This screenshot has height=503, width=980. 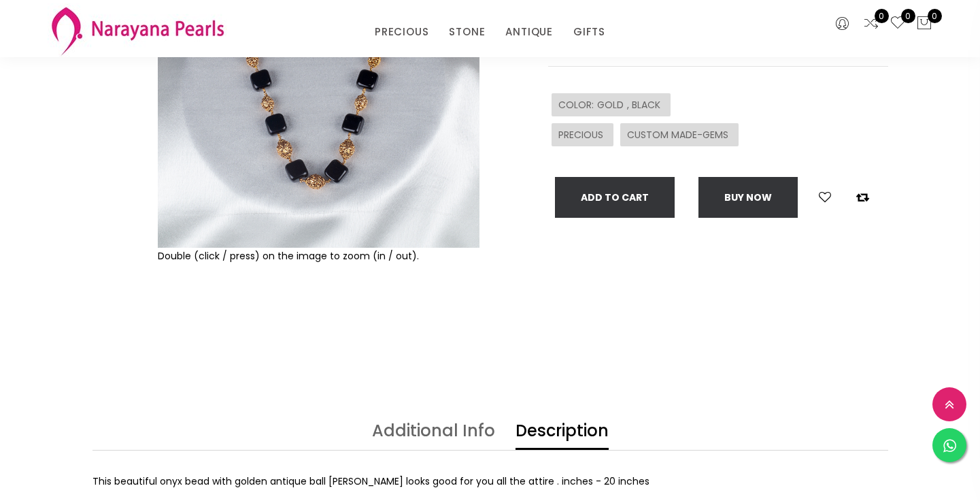 What do you see at coordinates (748, 197) in the screenshot?
I see `button: Buy now` at bounding box center [748, 197].